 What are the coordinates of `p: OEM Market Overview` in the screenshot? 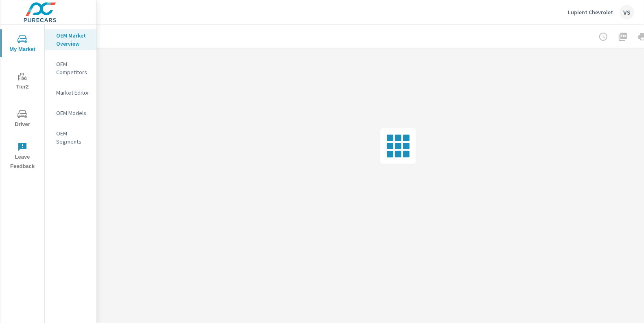 It's located at (73, 40).